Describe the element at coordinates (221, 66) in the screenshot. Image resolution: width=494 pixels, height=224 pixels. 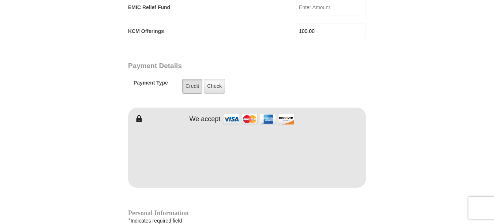
I see `h3: Payment Details` at that location.